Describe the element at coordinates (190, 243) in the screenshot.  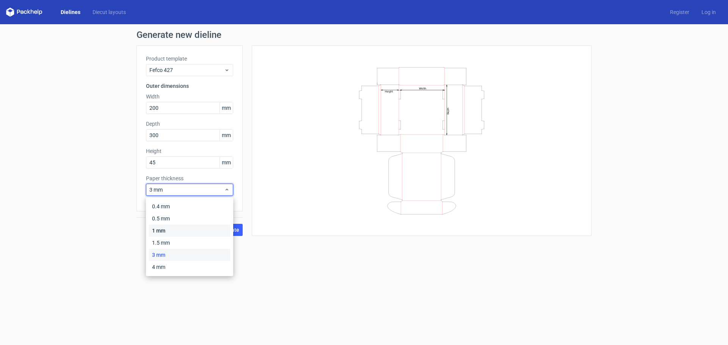
I see `div: 1.5 mm` at that location.